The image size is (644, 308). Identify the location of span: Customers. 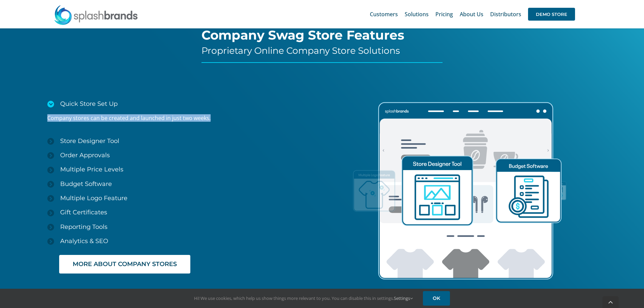
(384, 14).